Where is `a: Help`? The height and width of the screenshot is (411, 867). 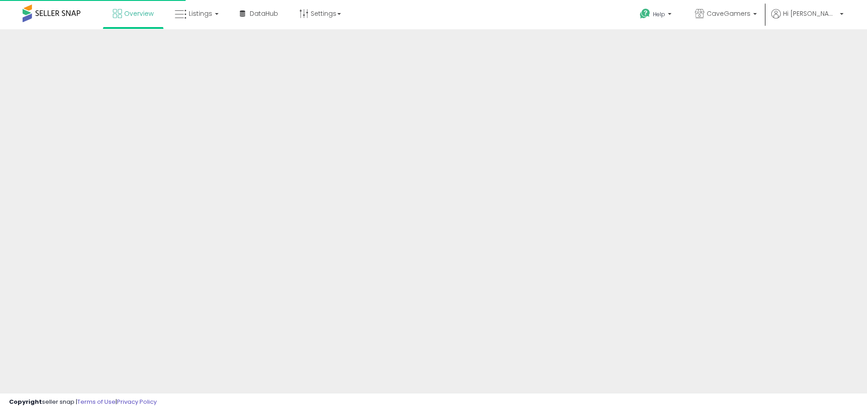 a: Help is located at coordinates (657, 15).